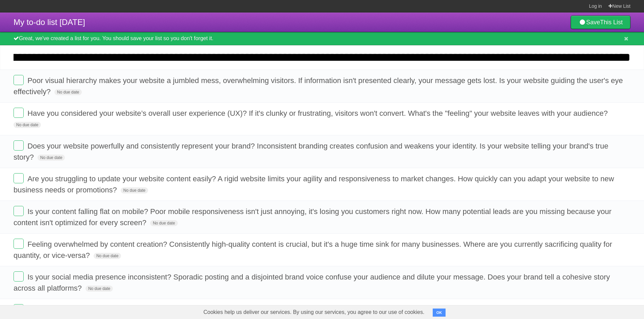 This screenshot has width=644, height=319. I want to click on span: Does your website powerfully and consistently represent your brand? Inconsistent branding creates..., so click(310, 152).